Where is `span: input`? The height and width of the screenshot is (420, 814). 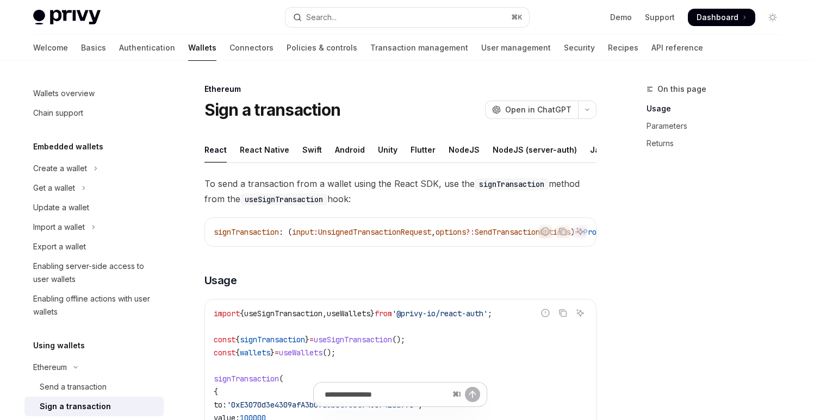 span: input is located at coordinates (303, 232).